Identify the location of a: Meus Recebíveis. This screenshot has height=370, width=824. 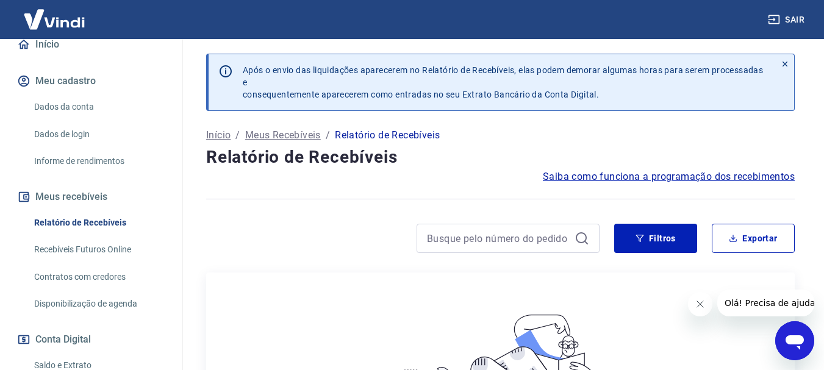
(283, 135).